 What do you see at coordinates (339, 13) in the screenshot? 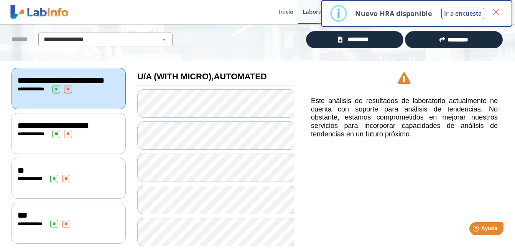
I see `div: i` at bounding box center [339, 13].